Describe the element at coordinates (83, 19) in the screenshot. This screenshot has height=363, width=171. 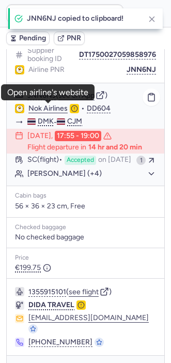
I see `h4: JNN6NJ copied to clipboard!` at that location.